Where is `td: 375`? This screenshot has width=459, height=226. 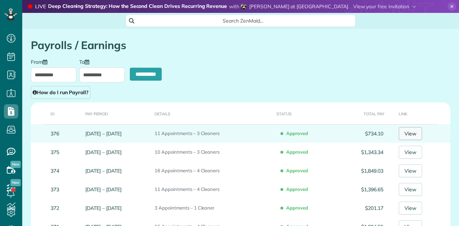
td: 375 is located at coordinates (57, 152).